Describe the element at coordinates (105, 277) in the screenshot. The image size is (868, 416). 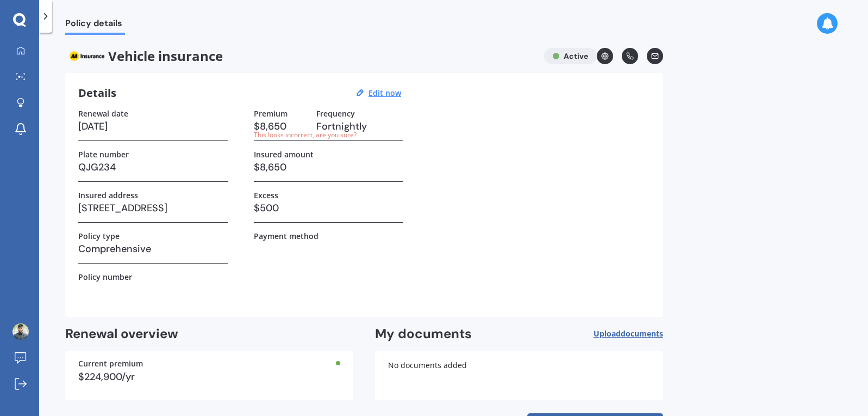
I see `label: Policy number` at that location.